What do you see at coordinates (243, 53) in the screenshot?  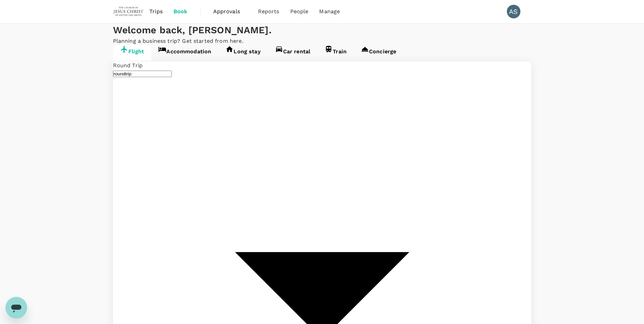 I see `a: Long stay` at bounding box center [243, 53].